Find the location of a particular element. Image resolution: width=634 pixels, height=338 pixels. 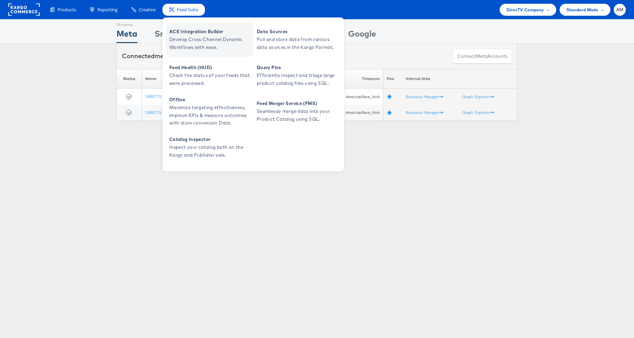

button: ConnectmetaAccounts is located at coordinates (482, 56).